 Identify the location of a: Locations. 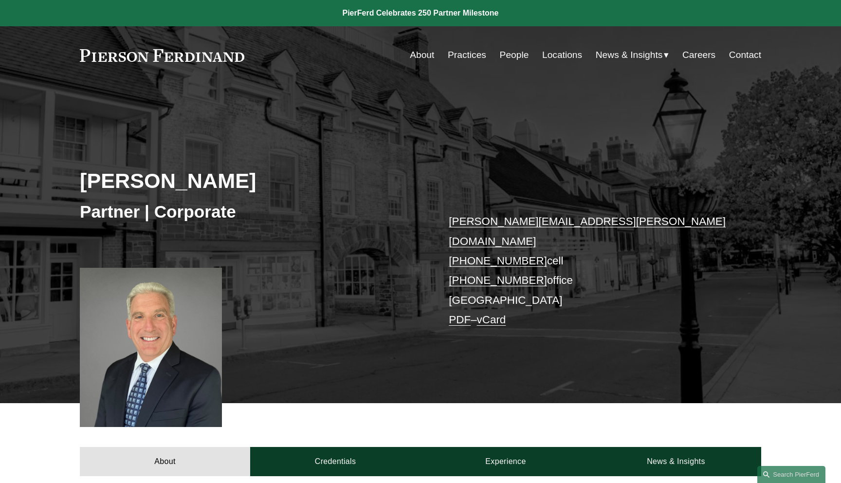
(562, 55).